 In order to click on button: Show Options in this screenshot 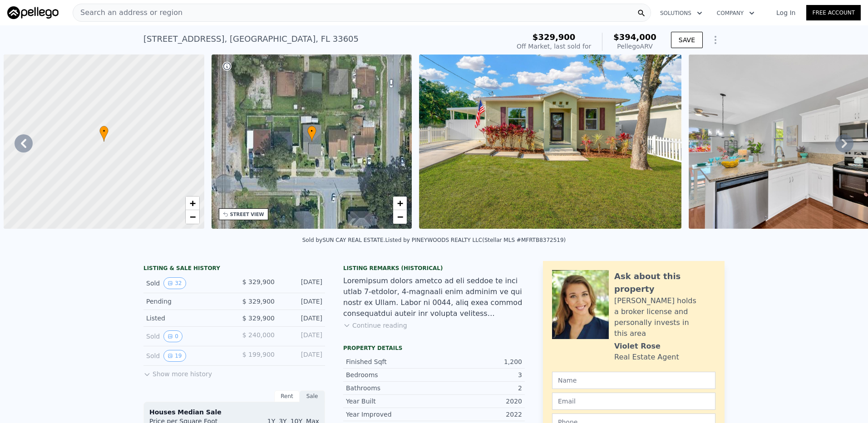, I will do `click(716, 40)`.